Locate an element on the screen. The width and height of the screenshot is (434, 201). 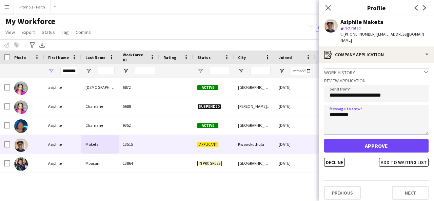
button: Next is located at coordinates (410, 193).